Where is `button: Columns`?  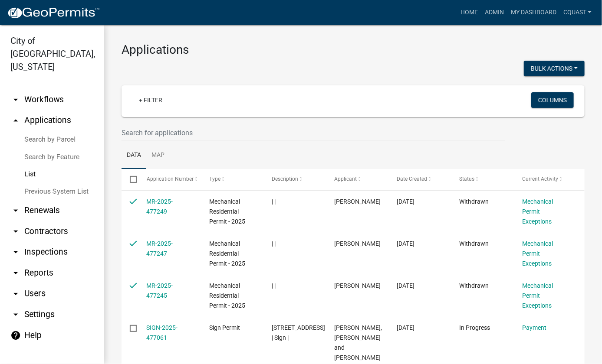 button: Columns is located at coordinates (552, 100).